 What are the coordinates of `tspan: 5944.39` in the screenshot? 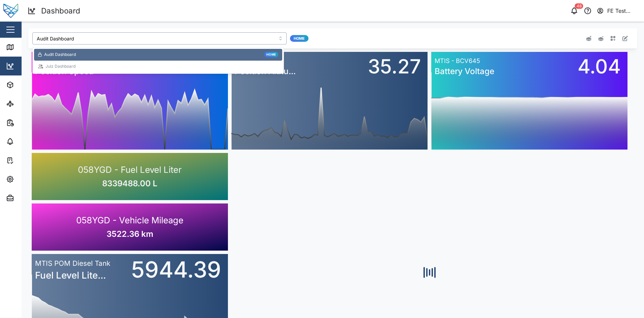 It's located at (176, 270).